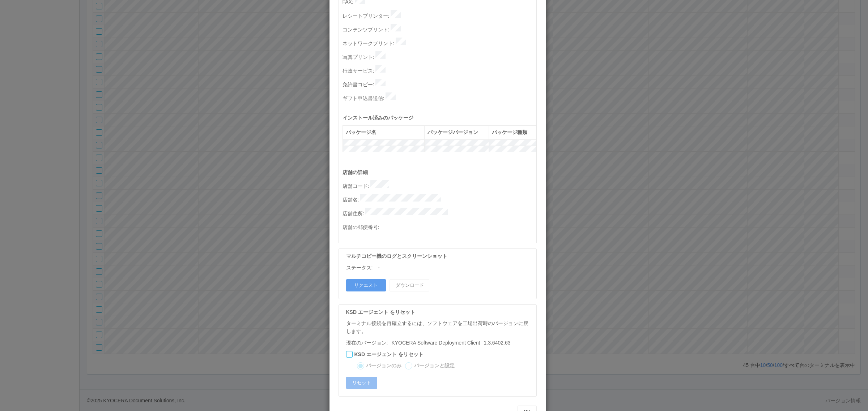 This screenshot has height=411, width=868. Describe the element at coordinates (435, 343) in the screenshot. I see `span: KYOCERA Software Deployment Client` at that location.